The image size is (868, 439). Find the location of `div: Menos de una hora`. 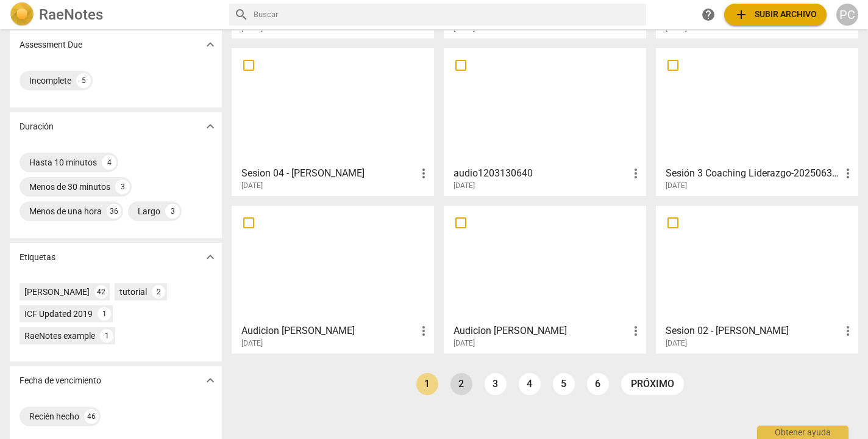

div: Menos de una hora is located at coordinates (65, 211).